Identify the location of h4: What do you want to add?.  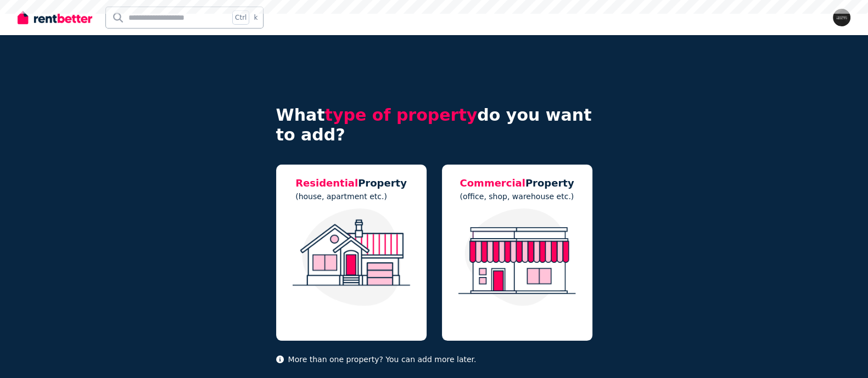
(434, 125).